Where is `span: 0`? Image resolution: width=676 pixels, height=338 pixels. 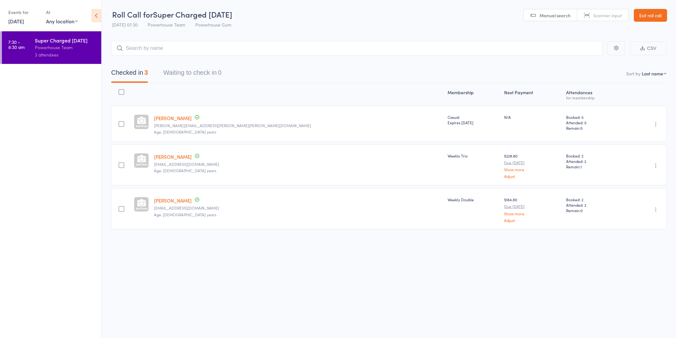
span: 0 is located at coordinates (581, 210).